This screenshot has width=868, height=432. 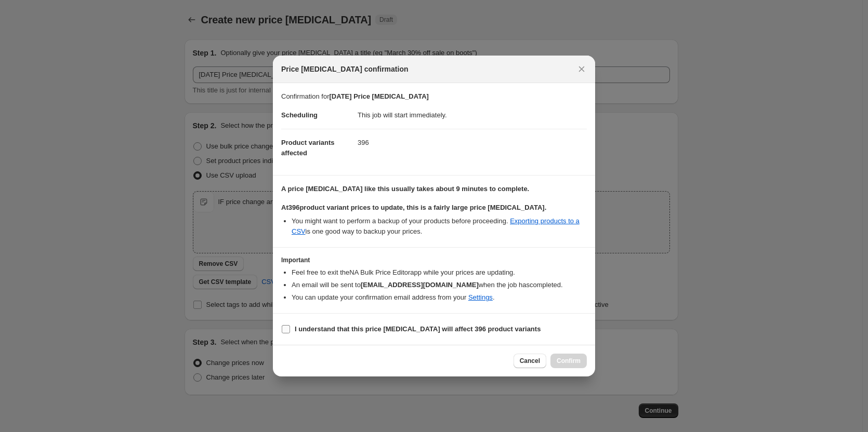 What do you see at coordinates (530, 361) in the screenshot?
I see `button: Cancel` at bounding box center [530, 361].